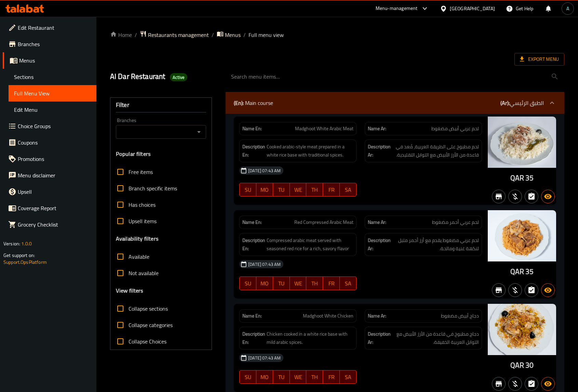 Image resolution: width=578 pixels, height=392 pixels. What do you see at coordinates (324, 222) in the screenshot?
I see `span: Red Compressed Arabic Meat` at bounding box center [324, 222].